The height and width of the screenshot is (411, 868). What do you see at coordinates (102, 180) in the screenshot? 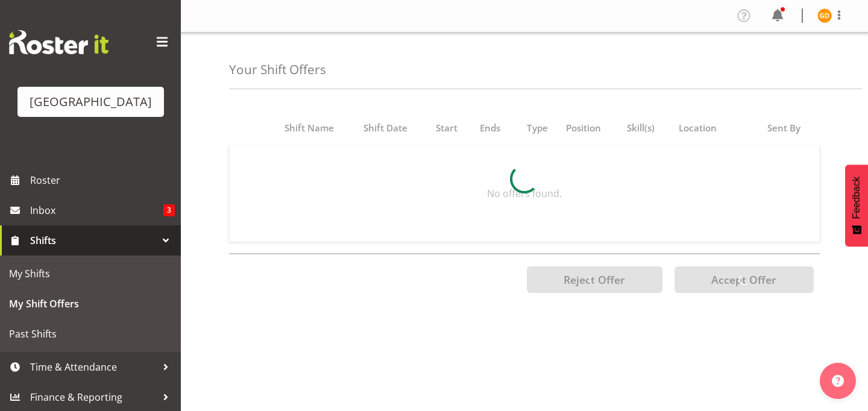
I see `span: Roster` at bounding box center [102, 180].